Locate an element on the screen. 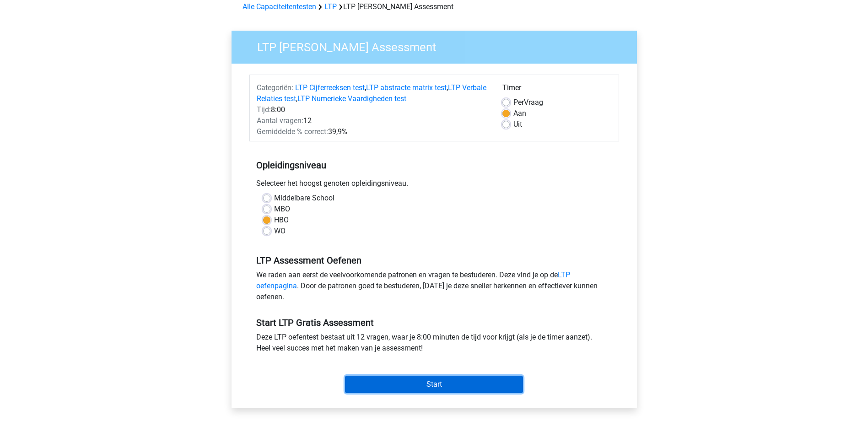 This screenshot has height=421, width=868. label: Aan is located at coordinates (520, 113).